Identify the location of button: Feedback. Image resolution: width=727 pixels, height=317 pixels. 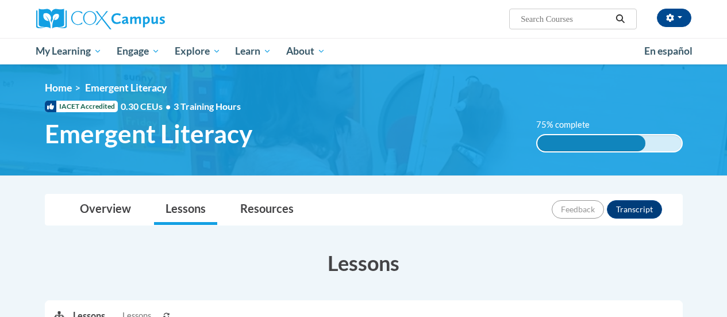
(578, 209).